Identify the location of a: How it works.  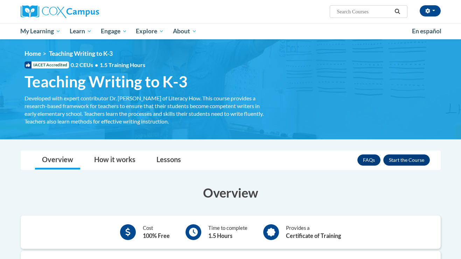
(115, 160).